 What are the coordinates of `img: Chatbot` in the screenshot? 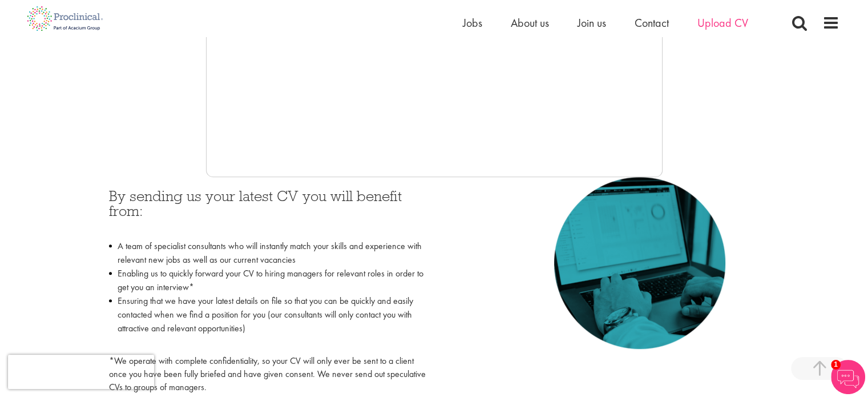 It's located at (848, 377).